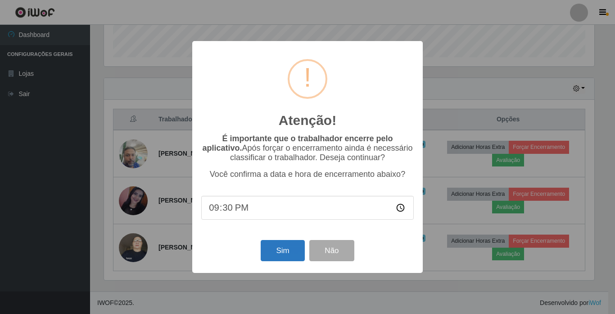 This screenshot has width=615, height=314. I want to click on b: É importante que o trabalhador encerre pelo aplicativo., so click(297, 143).